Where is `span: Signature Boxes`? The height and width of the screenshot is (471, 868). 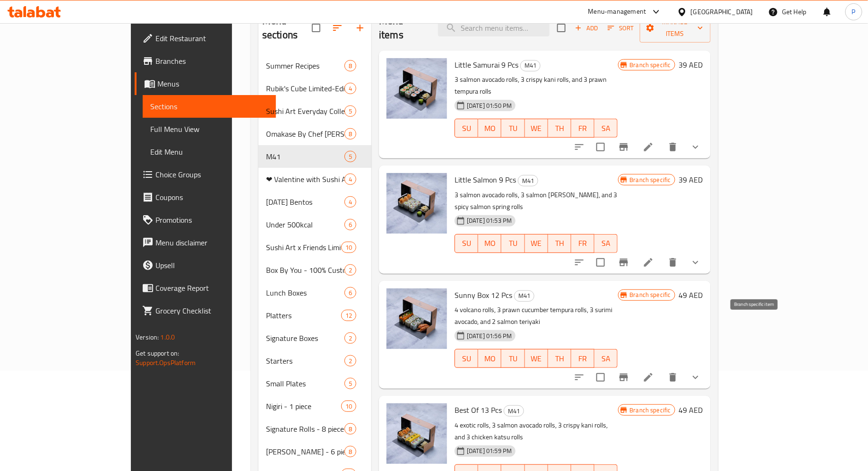
span: Signature Boxes is located at coordinates (305, 338).